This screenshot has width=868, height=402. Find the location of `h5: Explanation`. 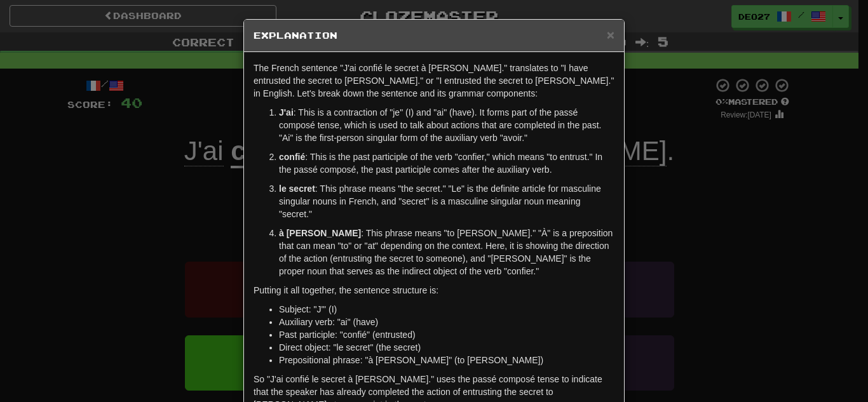

h5: Explanation is located at coordinates (434, 35).